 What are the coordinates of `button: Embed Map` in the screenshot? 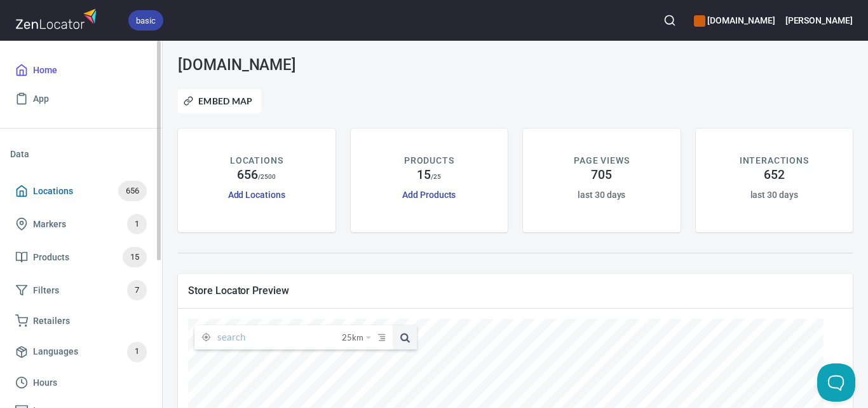 It's located at (219, 101).